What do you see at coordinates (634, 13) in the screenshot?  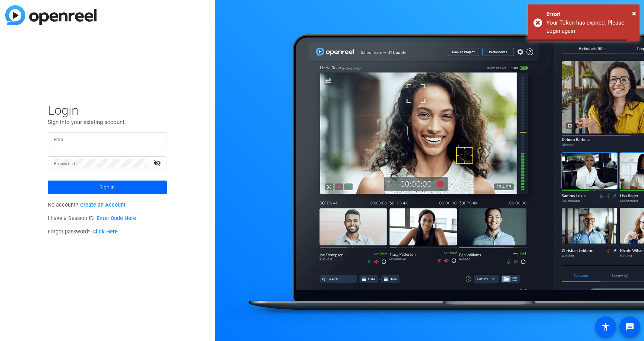 I see `button: Close` at bounding box center [634, 13].